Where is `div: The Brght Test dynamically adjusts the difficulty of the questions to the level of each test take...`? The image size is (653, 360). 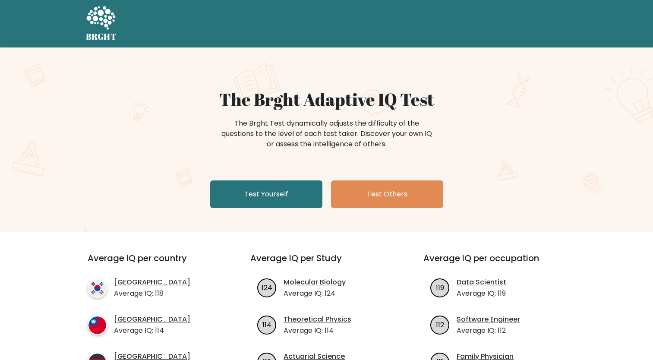
div: The Brght Test dynamically adjusts the difficulty of the questions to the level of each test take... is located at coordinates (327, 134).